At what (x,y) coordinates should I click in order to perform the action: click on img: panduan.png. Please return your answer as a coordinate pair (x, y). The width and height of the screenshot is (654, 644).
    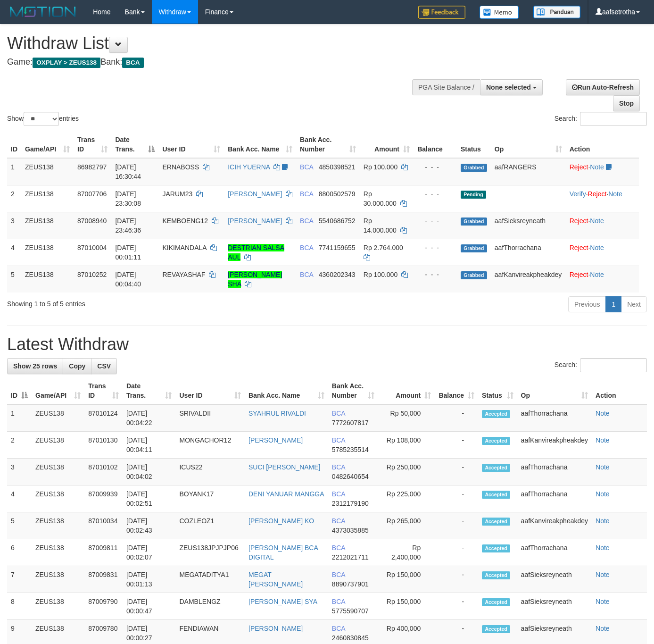
    Looking at the image, I should click on (557, 12).